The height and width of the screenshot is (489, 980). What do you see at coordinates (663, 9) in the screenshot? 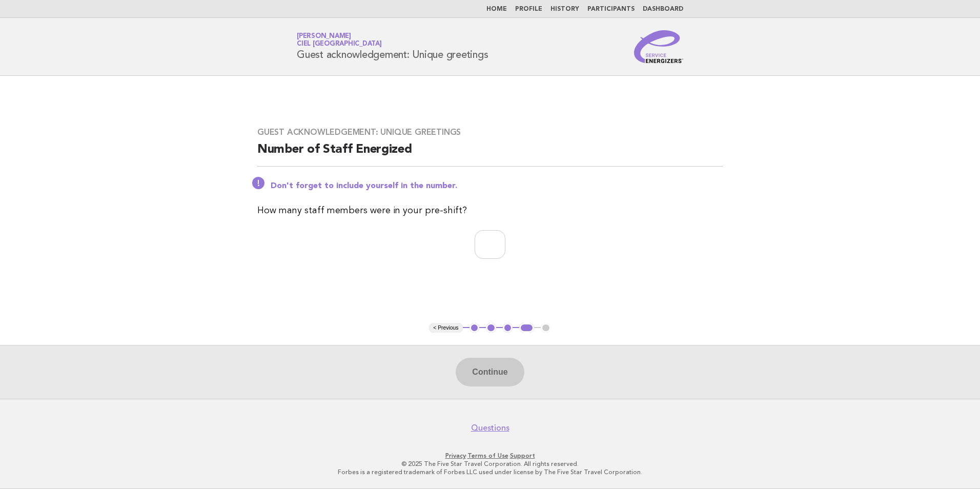
I see `a: Dashboard` at bounding box center [663, 9].